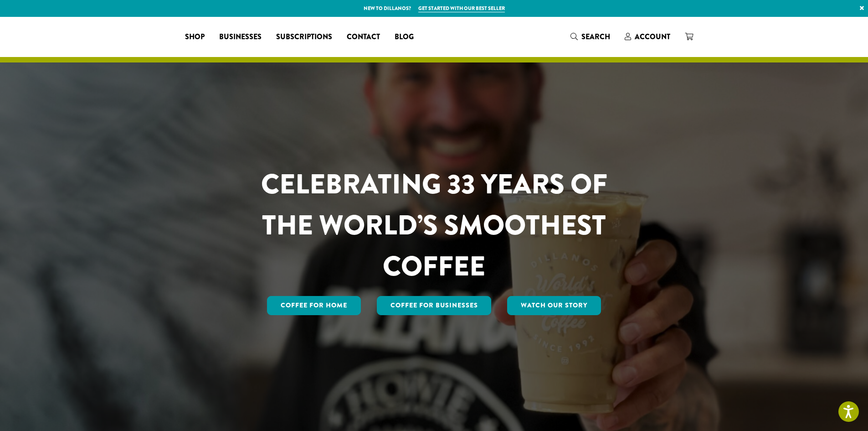 The width and height of the screenshot is (868, 431). I want to click on a: Search, so click(590, 36).